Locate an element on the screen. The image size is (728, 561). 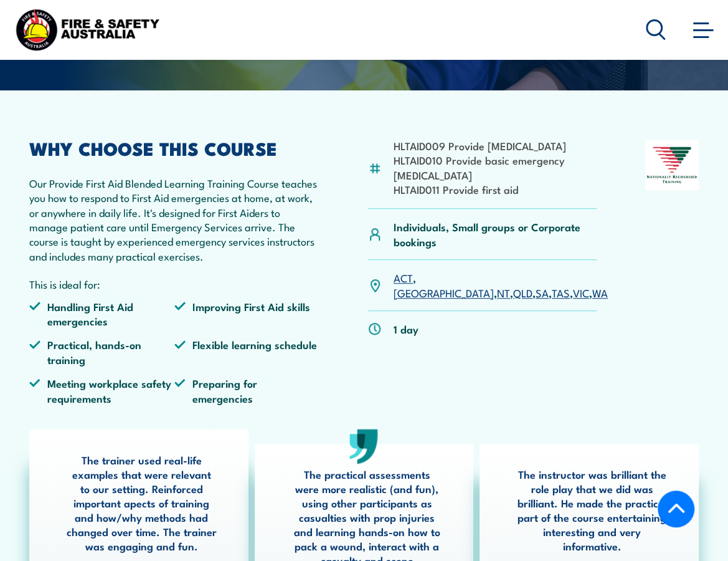
li: HLTAID011 Provide first aid is located at coordinates (495, 189).